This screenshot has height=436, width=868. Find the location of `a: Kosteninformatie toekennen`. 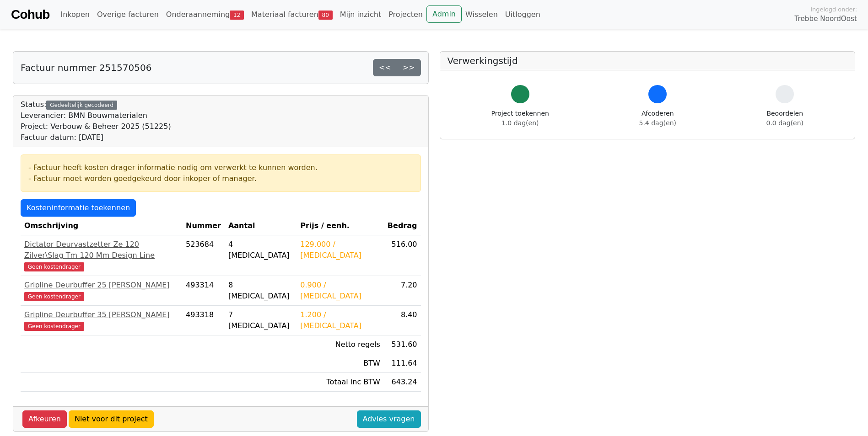

a: Kosteninformatie toekennen is located at coordinates (78, 208).